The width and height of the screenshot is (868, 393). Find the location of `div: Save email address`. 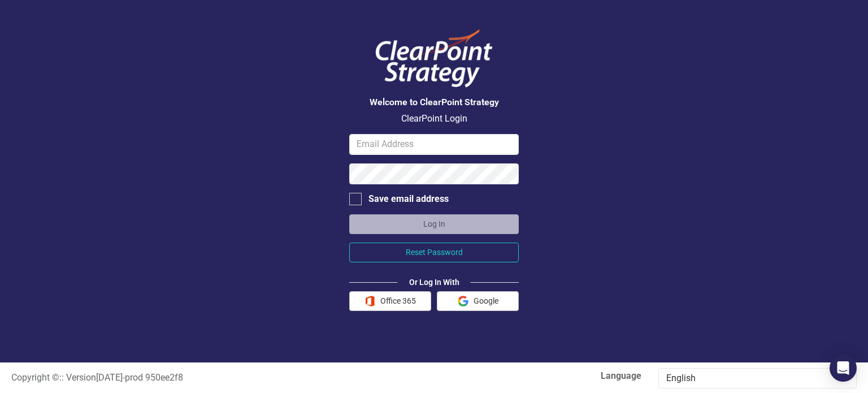

div: Save email address is located at coordinates (409, 199).